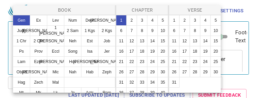 This screenshot has width=257, height=98. I want to click on button: Hos, so click(73, 62).